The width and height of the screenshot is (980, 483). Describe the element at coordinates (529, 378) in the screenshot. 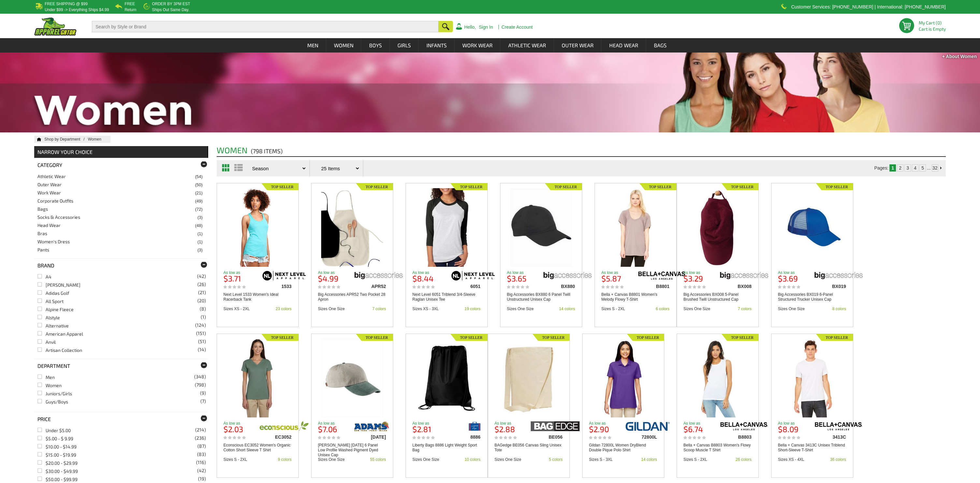

I see `img: BAGedge BE056 6 oz Canvas Sling Unisex Tote` at that location.